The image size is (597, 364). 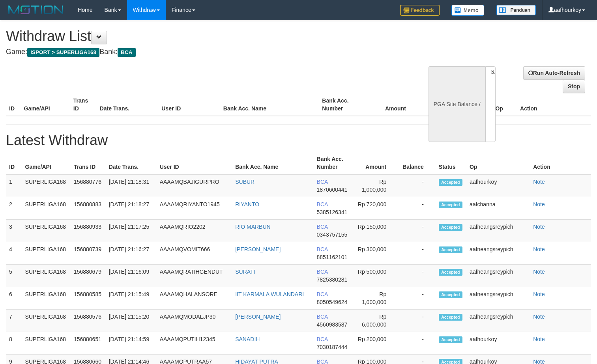 I want to click on span: 4560983587, so click(x=332, y=325).